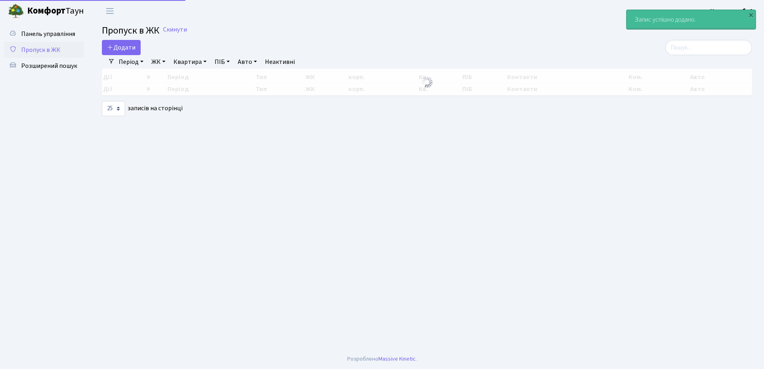 The height and width of the screenshot is (369, 764). I want to click on b: Комфорт, so click(46, 11).